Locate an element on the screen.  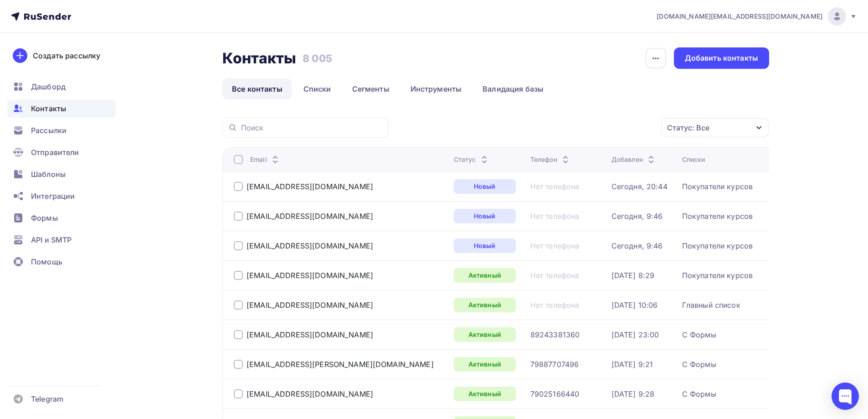
button: Статус: Все is located at coordinates (715, 128).